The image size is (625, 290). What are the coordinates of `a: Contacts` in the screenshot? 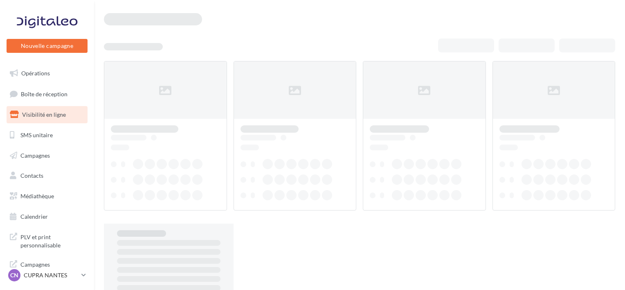 It's located at (47, 176).